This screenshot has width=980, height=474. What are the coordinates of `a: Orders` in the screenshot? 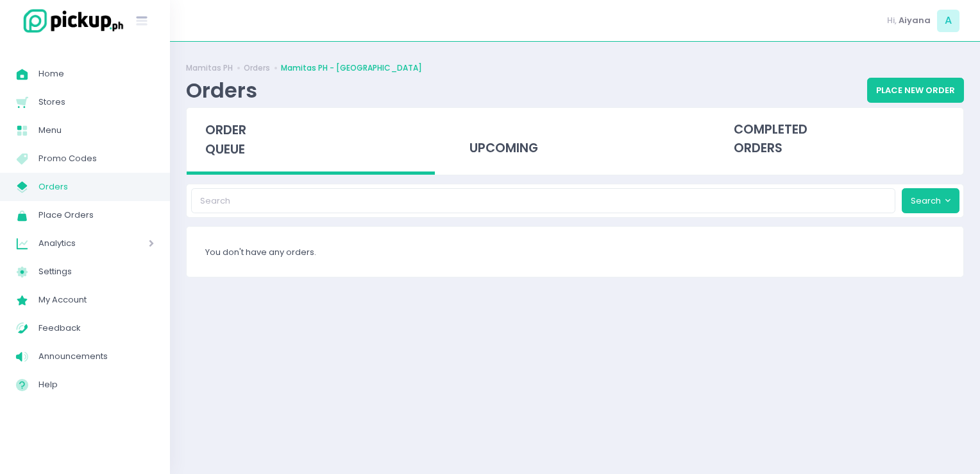 It's located at (256, 68).